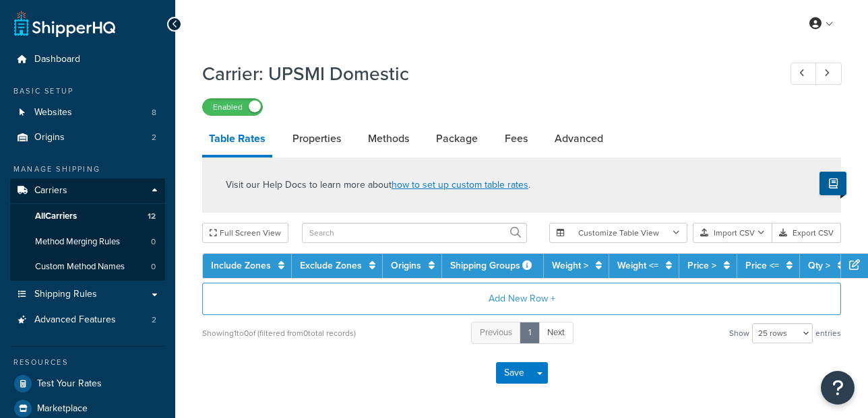 Image resolution: width=868 pixels, height=418 pixels. Describe the element at coordinates (828, 73) in the screenshot. I see `a: Next Record` at that location.